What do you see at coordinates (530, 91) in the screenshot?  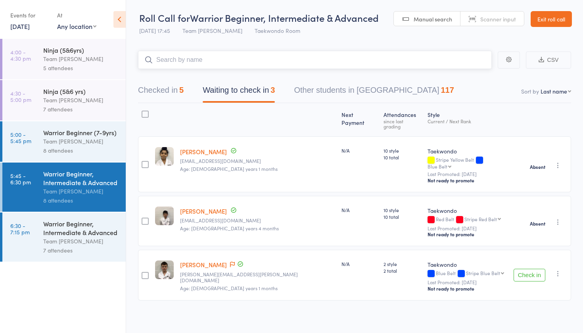 I see `label: Sort by` at bounding box center [530, 91].